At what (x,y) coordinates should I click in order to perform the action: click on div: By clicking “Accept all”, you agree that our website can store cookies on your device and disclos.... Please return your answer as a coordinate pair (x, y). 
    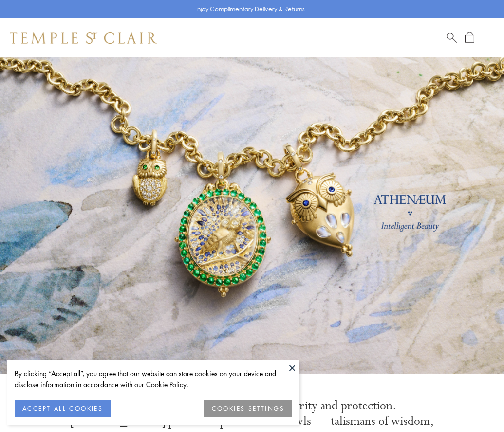
    Looking at the image, I should click on (153, 379).